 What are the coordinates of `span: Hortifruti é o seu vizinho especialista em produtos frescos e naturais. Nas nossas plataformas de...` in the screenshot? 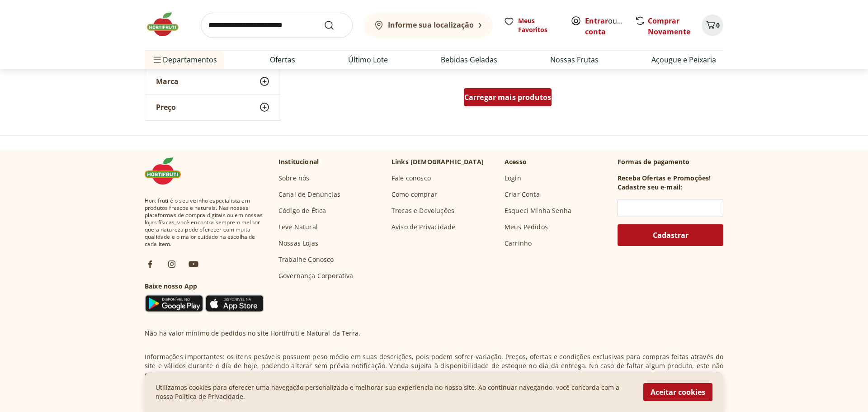 It's located at (204, 222).